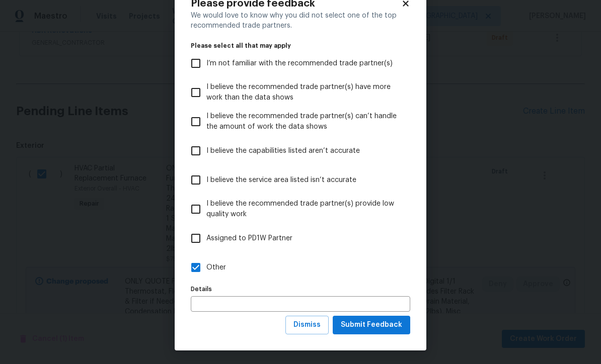 The width and height of the screenshot is (601, 364). Describe the element at coordinates (300, 46) in the screenshot. I see `legend: Please select all that may apply` at that location.